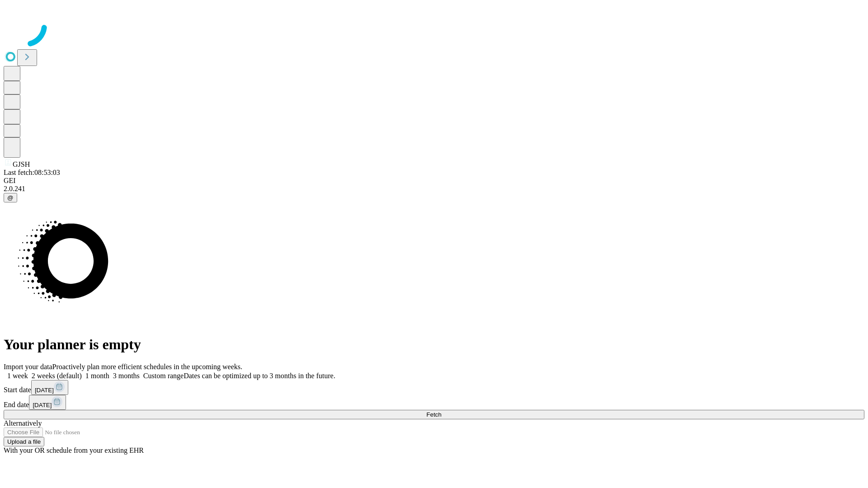  What do you see at coordinates (127, 376) in the screenshot?
I see `span: 3 months` at bounding box center [127, 376].